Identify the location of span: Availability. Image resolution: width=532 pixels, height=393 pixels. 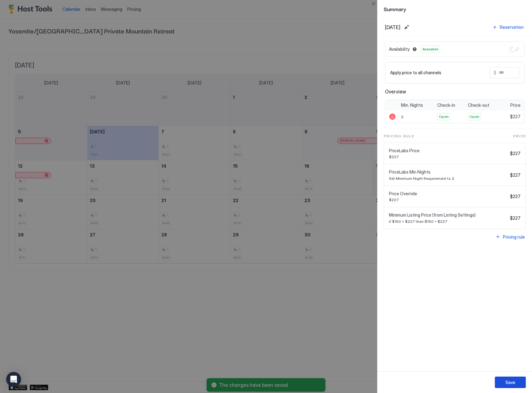
(399, 49).